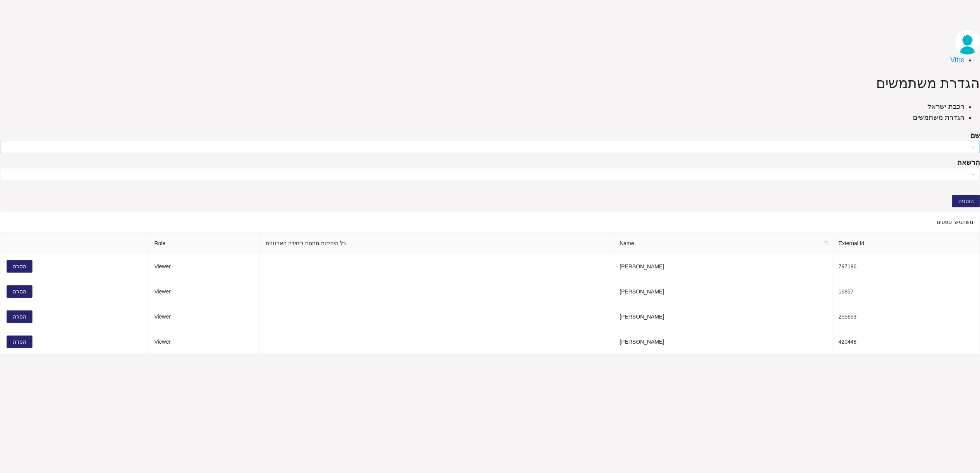 The width and height of the screenshot is (980, 473). I want to click on img: UserPic.png, so click(967, 42).